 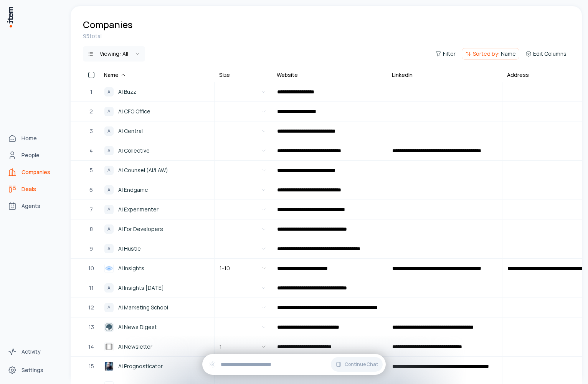 I want to click on a: People, so click(x=34, y=155).